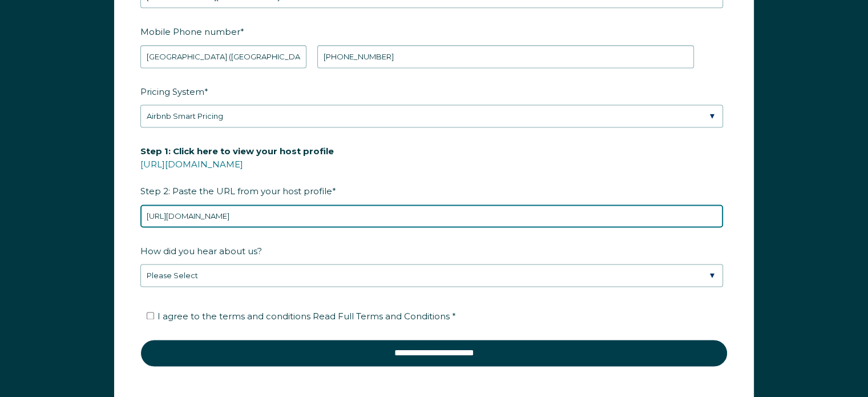 This screenshot has height=397, width=868. Describe the element at coordinates (237, 151) in the screenshot. I see `span: Step 1: Click here to view your host profile` at that location.